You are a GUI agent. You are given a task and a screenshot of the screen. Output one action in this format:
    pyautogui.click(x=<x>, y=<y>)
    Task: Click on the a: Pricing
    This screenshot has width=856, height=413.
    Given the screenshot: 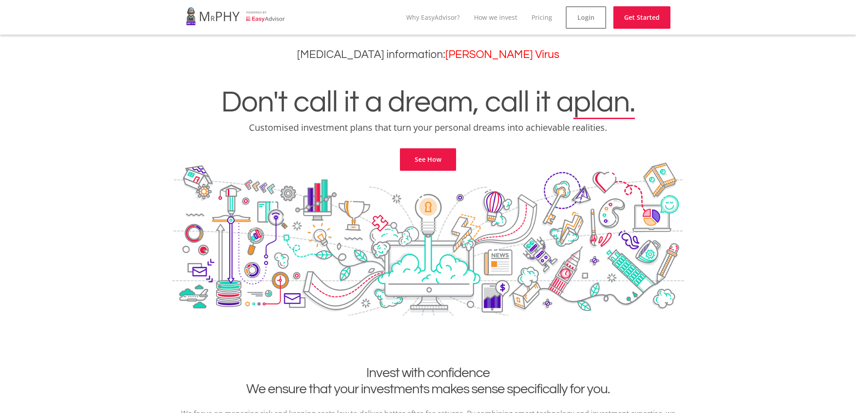 What is the action you would take?
    pyautogui.click(x=542, y=17)
    